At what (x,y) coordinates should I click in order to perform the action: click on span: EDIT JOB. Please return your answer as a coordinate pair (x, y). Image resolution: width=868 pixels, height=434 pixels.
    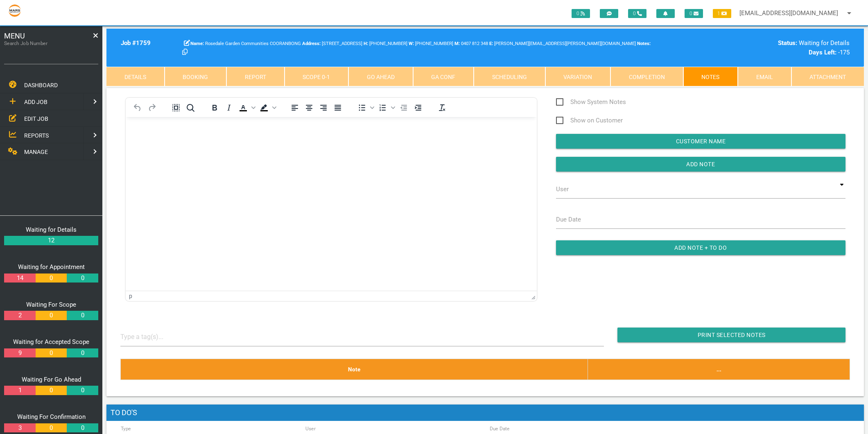
    Looking at the image, I should click on (36, 118).